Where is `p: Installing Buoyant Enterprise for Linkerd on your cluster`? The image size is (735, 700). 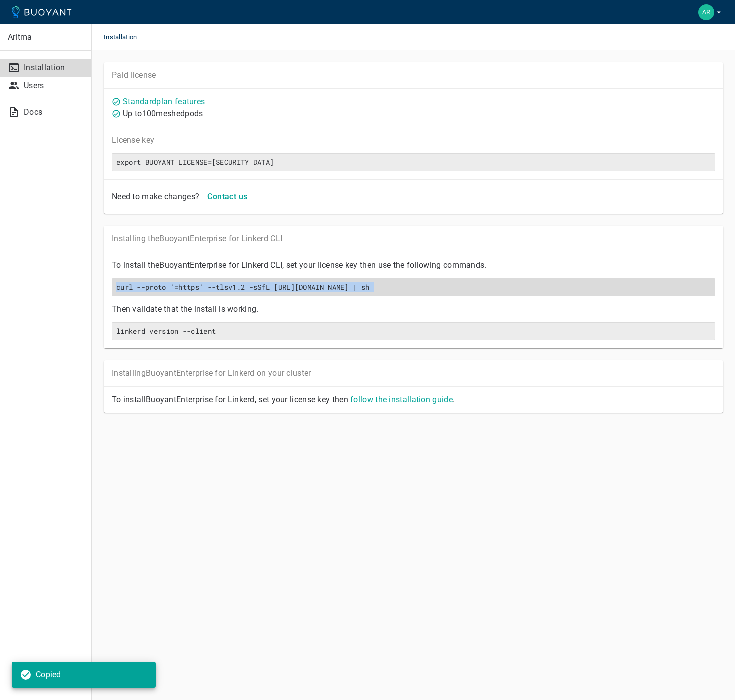
p: Installing Buoyant Enterprise for Linkerd on your cluster is located at coordinates (414, 373).